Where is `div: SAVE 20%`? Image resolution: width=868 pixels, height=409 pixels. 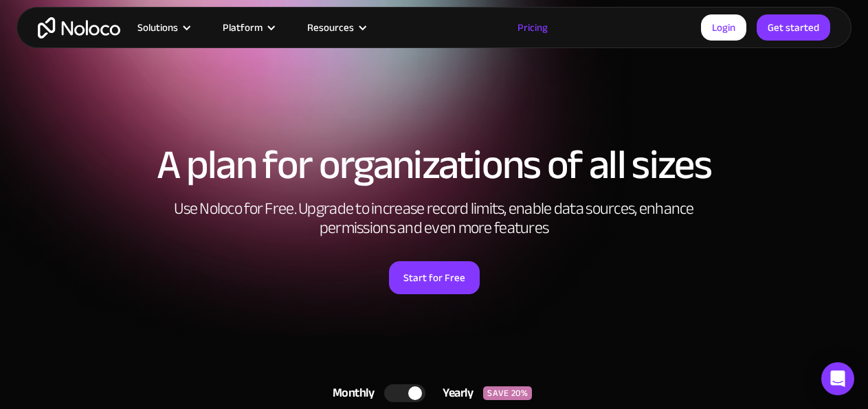
div: SAVE 20% is located at coordinates (507, 393).